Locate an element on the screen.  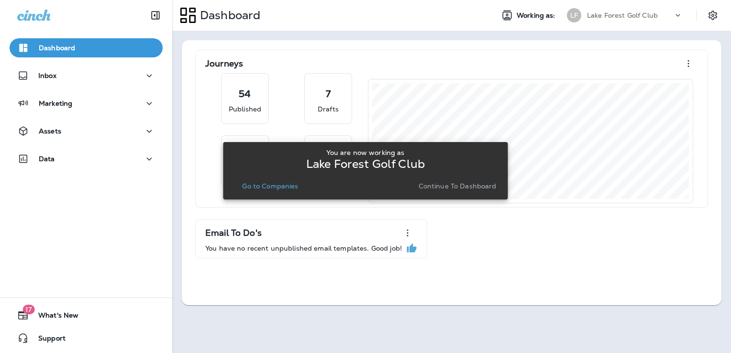
button: Collapse Sidebar is located at coordinates (156, 15).